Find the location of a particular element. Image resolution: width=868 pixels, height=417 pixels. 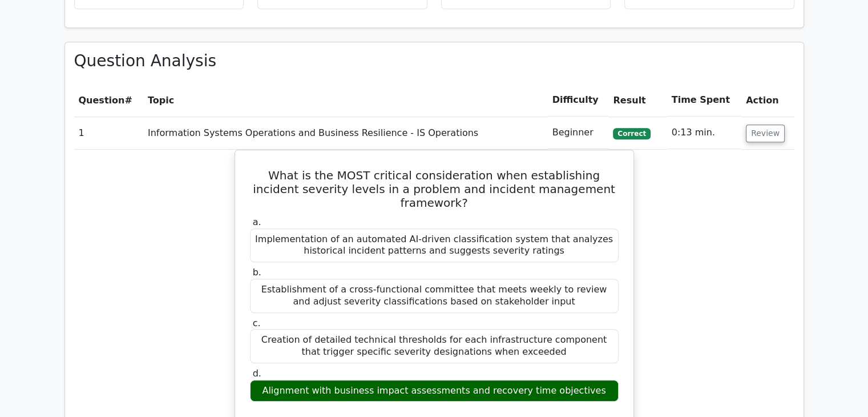

td: 1 is located at coordinates (108, 133).